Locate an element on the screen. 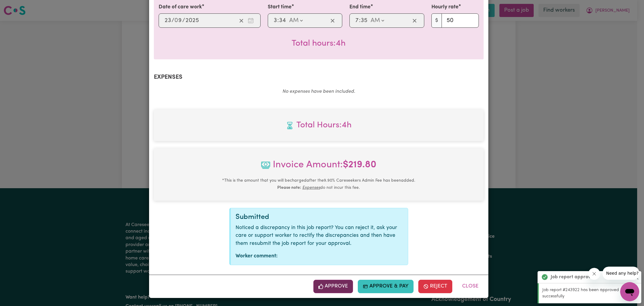 The height and width of the screenshot is (306, 644). small: This is the amount that you will be charged after the 9.90 % Careseekers Admin Fee has been added... is located at coordinates (319, 184).